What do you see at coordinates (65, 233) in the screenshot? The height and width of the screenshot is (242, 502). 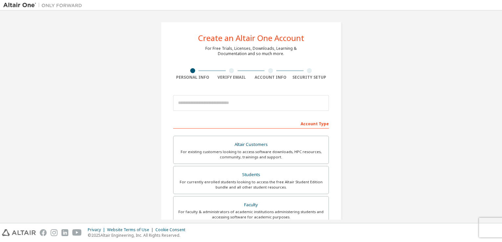 I see `img: linkedin.svg` at bounding box center [65, 233].